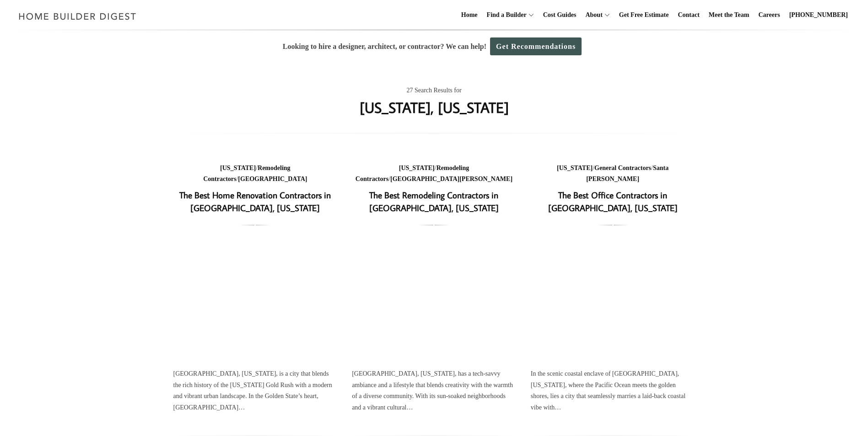  What do you see at coordinates (688, 15) in the screenshot?
I see `a: Contact` at bounding box center [688, 15].